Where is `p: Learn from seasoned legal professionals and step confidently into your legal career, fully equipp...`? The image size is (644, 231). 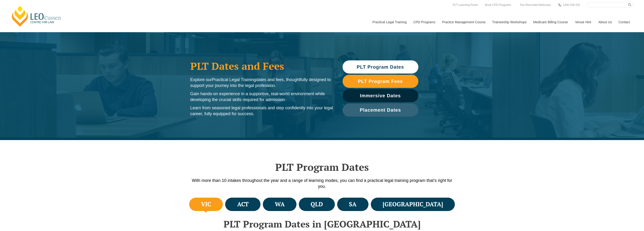 p: Learn from seasoned legal professionals and step confidently into your legal career, fully equipp... is located at coordinates (261, 111).